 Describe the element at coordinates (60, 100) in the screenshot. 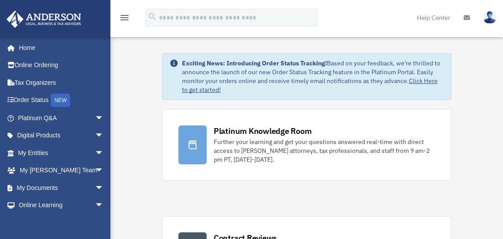

I see `div: NEW` at that location.